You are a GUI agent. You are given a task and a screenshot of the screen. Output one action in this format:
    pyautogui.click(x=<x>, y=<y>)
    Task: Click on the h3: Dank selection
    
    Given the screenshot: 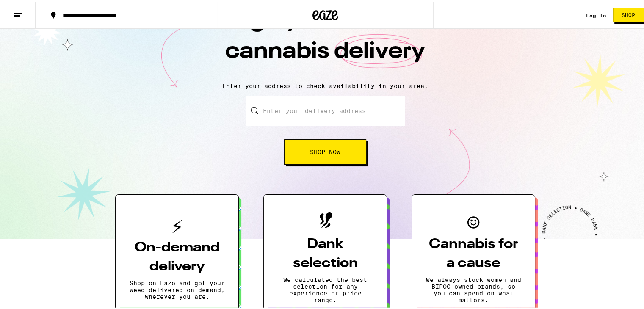 What is the action you would take?
    pyautogui.click(x=325, y=253)
    